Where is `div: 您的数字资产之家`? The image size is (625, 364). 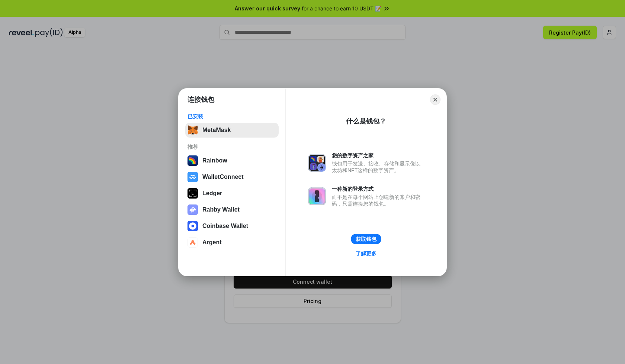
div: 您的数字资产之家 is located at coordinates (378, 156).